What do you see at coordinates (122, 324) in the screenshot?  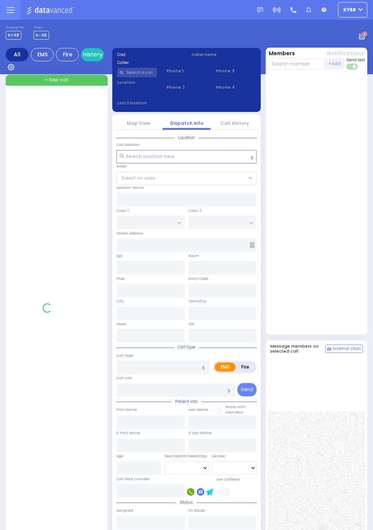 I see `label: State` at bounding box center [122, 324].